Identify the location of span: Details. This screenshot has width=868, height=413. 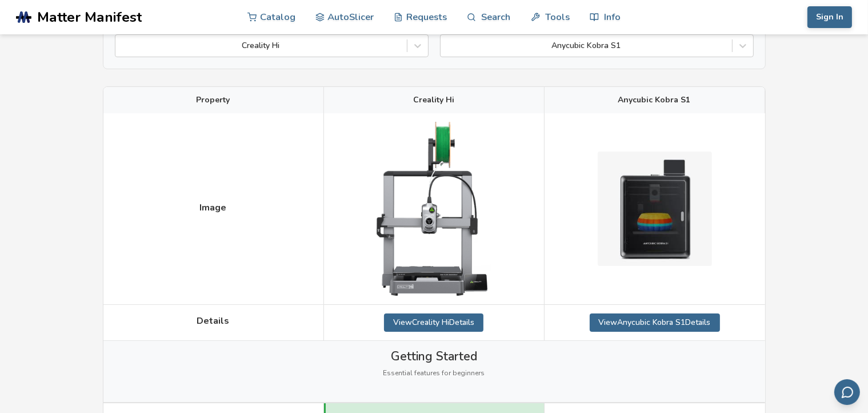
(213, 321).